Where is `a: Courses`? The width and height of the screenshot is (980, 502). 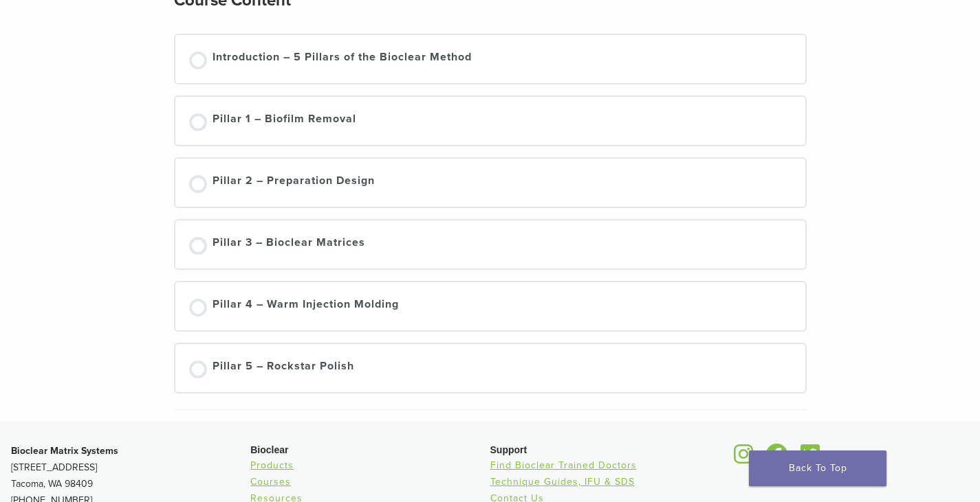
a: Courses is located at coordinates (270, 481).